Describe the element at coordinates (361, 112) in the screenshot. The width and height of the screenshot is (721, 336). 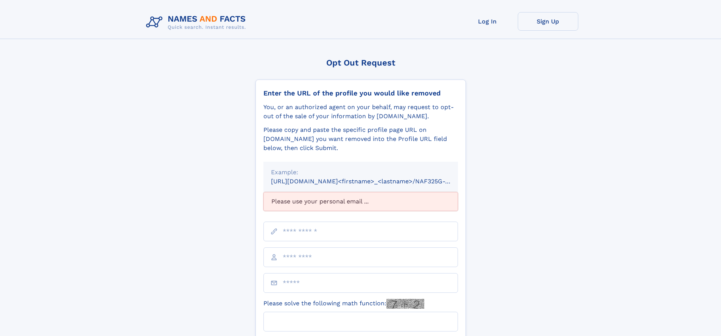
I see `div: You, or an authorized agent on your behalf, may request to opt-out of the sale of your informatio...` at that location.